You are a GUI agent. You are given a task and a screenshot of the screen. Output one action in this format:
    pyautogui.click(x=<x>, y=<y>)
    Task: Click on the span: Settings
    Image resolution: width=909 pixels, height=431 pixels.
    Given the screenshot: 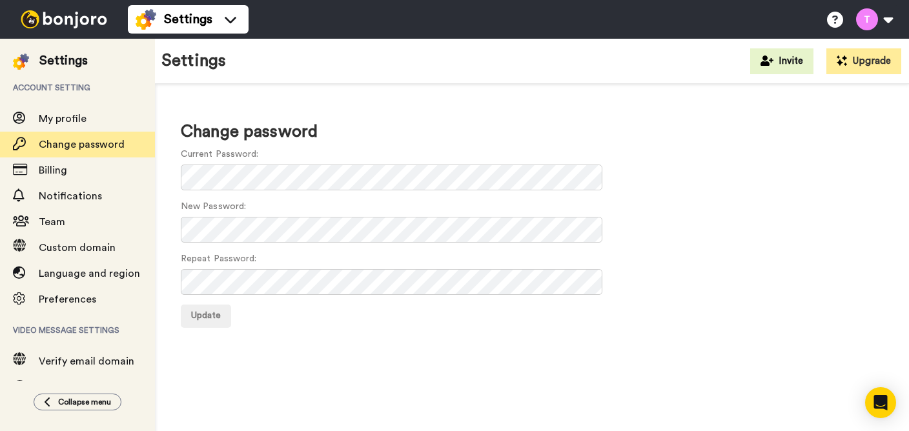 What is the action you would take?
    pyautogui.click(x=188, y=19)
    